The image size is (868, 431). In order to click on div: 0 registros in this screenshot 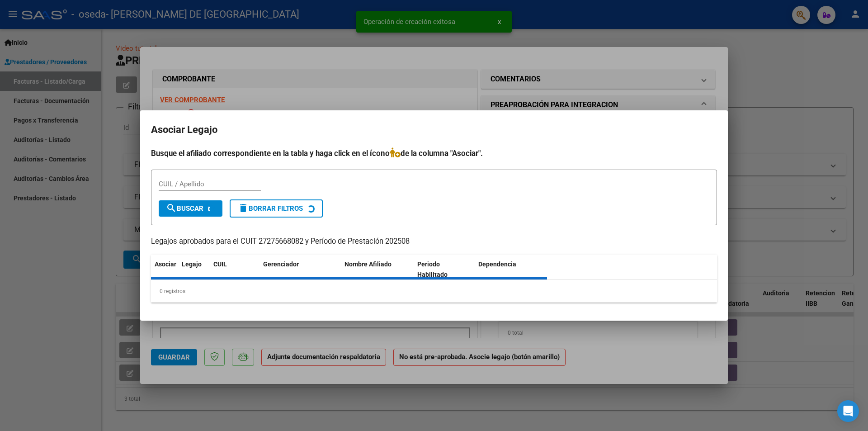, I will do `click(434, 291)`.